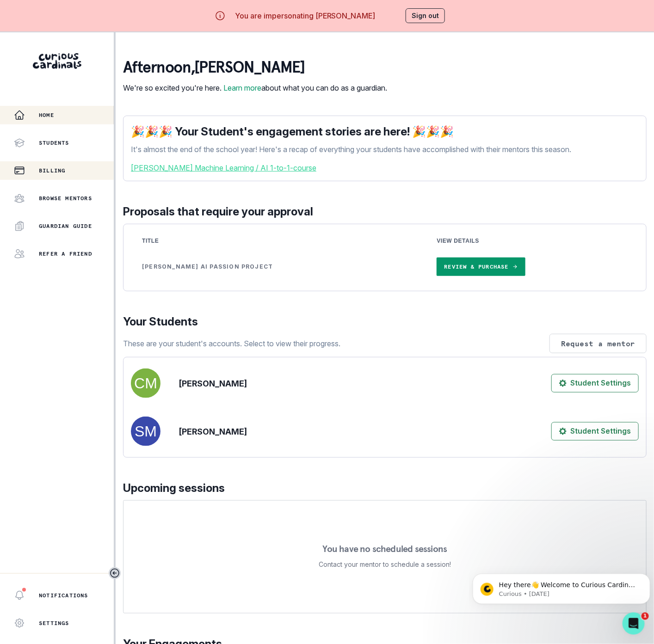 The image size is (654, 644). Describe the element at coordinates (385, 150) in the screenshot. I see `p: It's almost the end of the school year! Here's a recap of everything your students have accomplis...` at that location.